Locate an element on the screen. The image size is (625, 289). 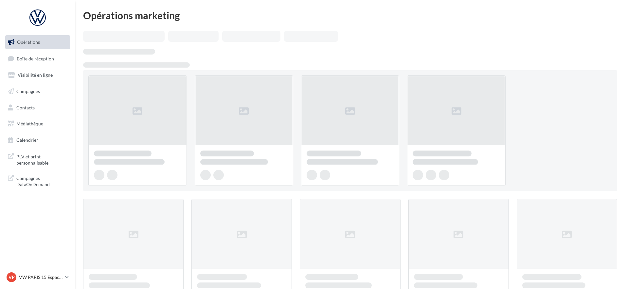
span: Opérations is located at coordinates (28, 42).